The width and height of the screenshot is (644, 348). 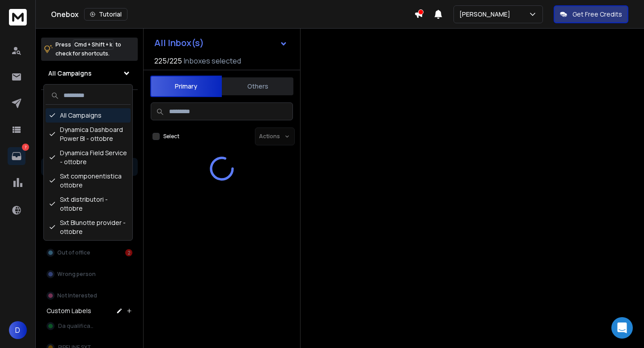 I want to click on p: Press to check for shortcuts., so click(x=88, y=49).